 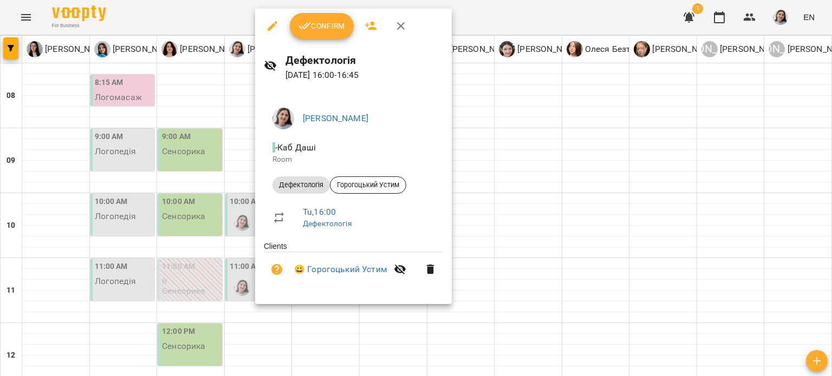 I want to click on img: 6242ec16dc90ad4268c72ceab8d6e351.jpeg, so click(x=283, y=119).